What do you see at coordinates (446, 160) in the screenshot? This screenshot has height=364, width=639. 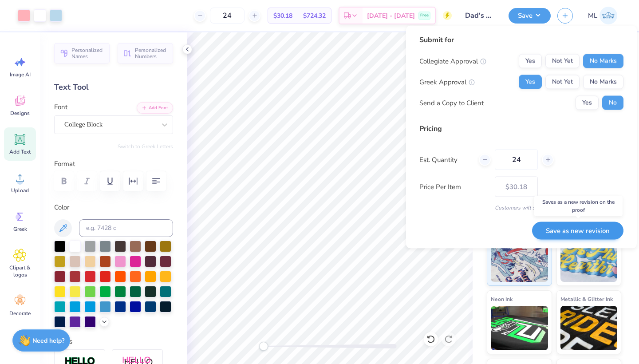 I see `label: Est. Quantity` at bounding box center [446, 160].